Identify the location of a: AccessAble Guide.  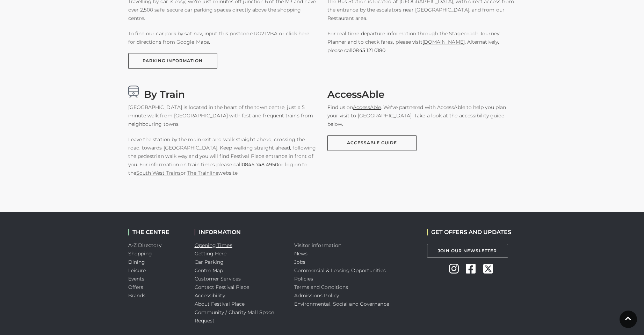
(372, 143).